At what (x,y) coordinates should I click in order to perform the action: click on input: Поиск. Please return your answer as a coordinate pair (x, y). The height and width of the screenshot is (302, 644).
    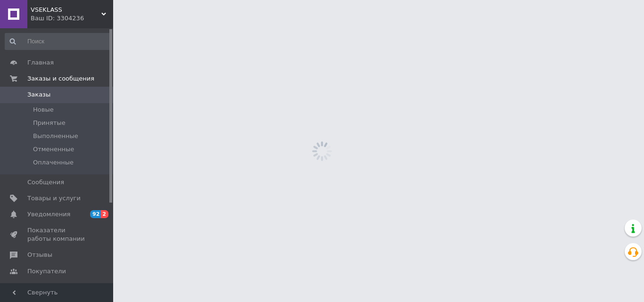
    Looking at the image, I should click on (58, 41).